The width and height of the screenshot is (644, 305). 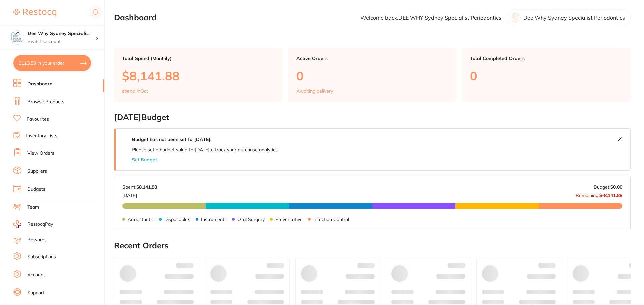 I want to click on h4: Dee Why Sydney Specialist Periodontics, so click(x=62, y=34).